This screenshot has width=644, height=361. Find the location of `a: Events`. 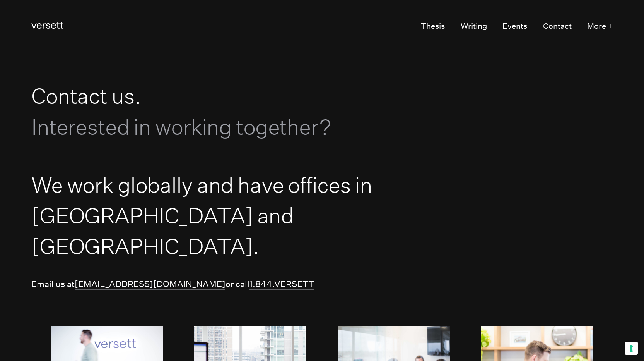

a: Events is located at coordinates (515, 26).